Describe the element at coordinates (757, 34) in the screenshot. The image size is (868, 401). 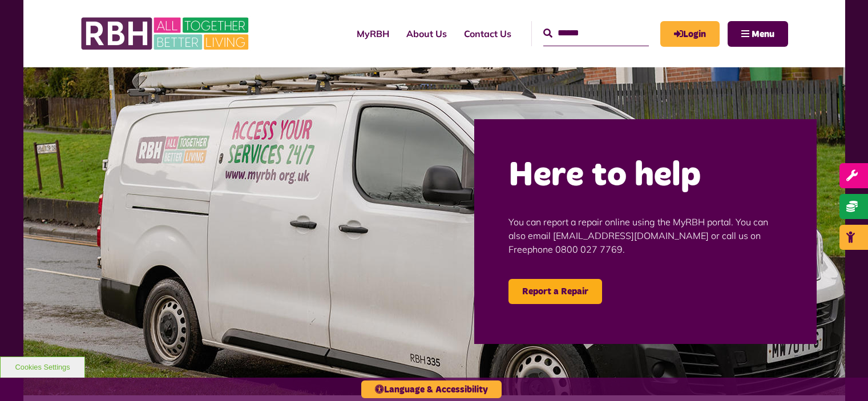
I see `button: Navigation` at that location.